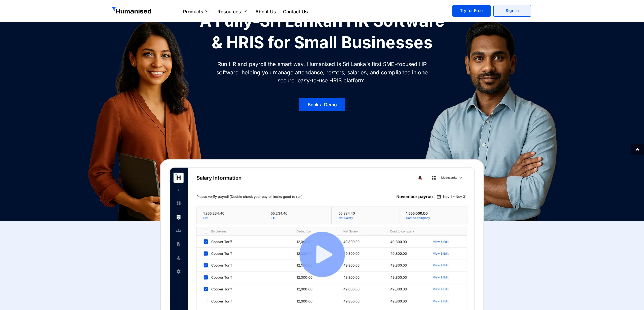  What do you see at coordinates (266, 12) in the screenshot?
I see `a: About Us` at bounding box center [266, 12].